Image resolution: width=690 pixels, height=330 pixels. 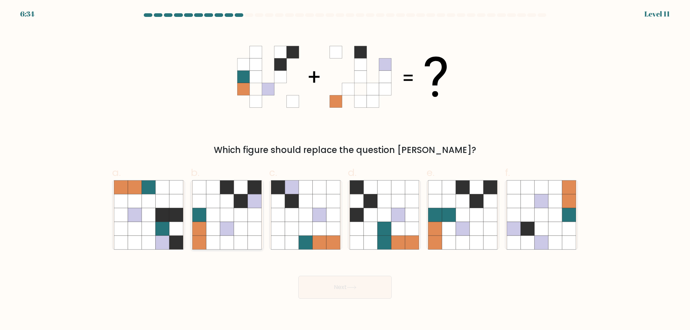 What do you see at coordinates (431, 173) in the screenshot?
I see `span: e.` at bounding box center [431, 173].